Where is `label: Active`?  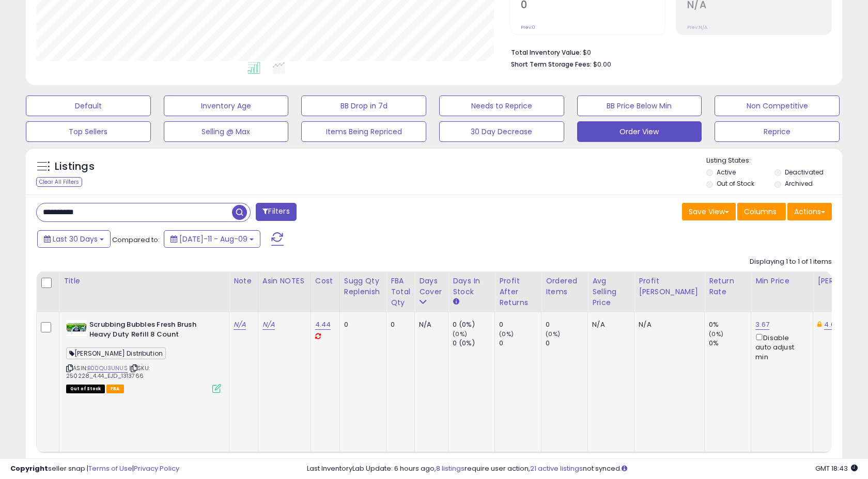
label: Active is located at coordinates (726, 172).